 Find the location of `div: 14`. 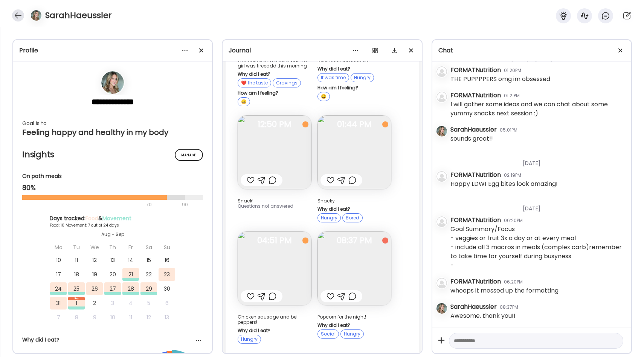

div: 14 is located at coordinates (131, 260).